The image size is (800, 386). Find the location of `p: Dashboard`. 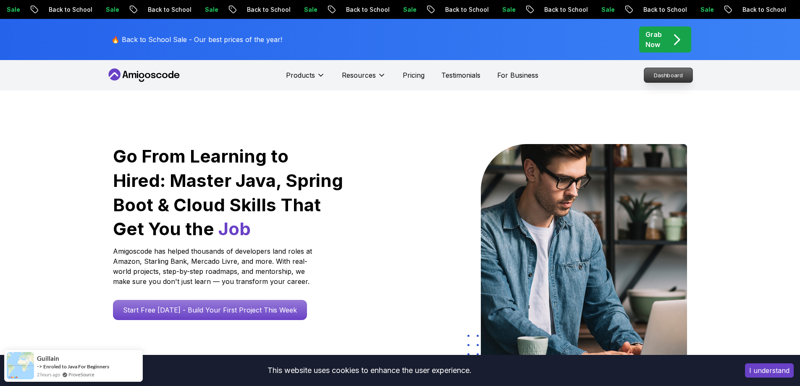

p: Dashboard is located at coordinates (668, 75).